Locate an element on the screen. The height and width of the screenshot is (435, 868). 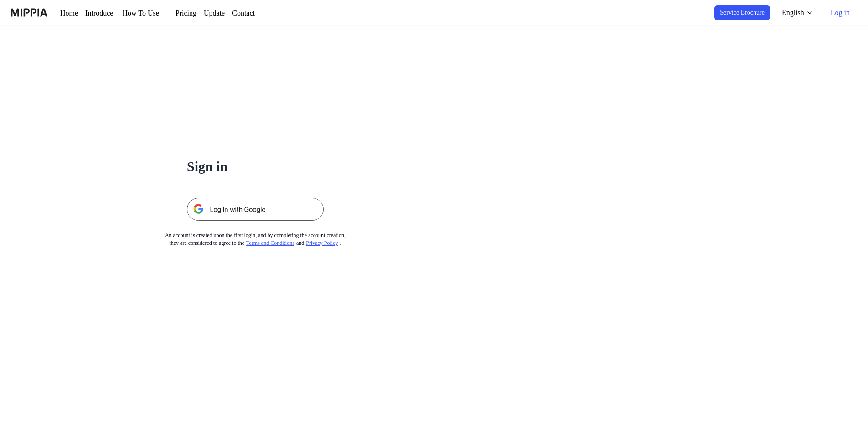
h1: Sign in is located at coordinates (255, 166).